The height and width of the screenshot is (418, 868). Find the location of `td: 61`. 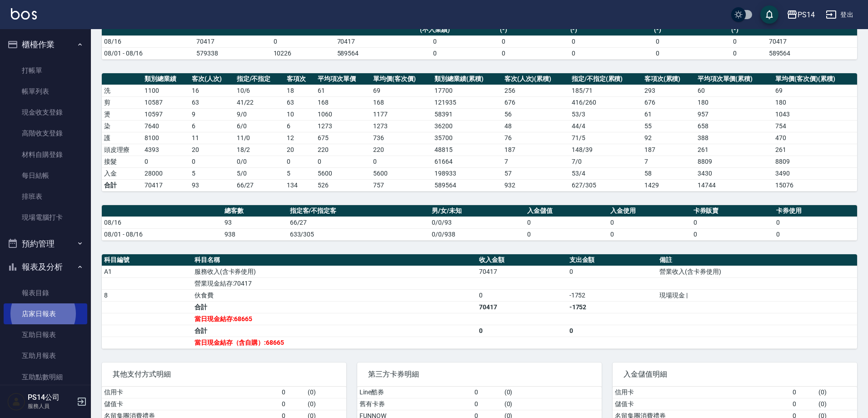

td: 61 is located at coordinates (668, 114).